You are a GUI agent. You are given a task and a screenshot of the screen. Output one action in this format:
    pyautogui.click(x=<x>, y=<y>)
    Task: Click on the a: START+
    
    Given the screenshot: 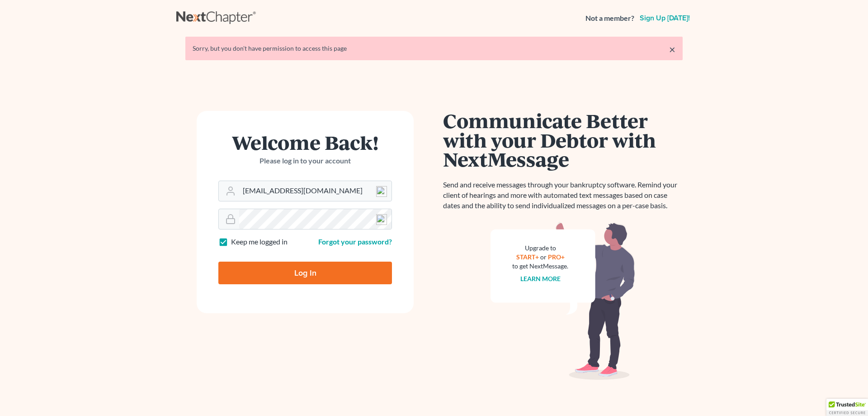 What is the action you would take?
    pyautogui.click(x=527, y=257)
    